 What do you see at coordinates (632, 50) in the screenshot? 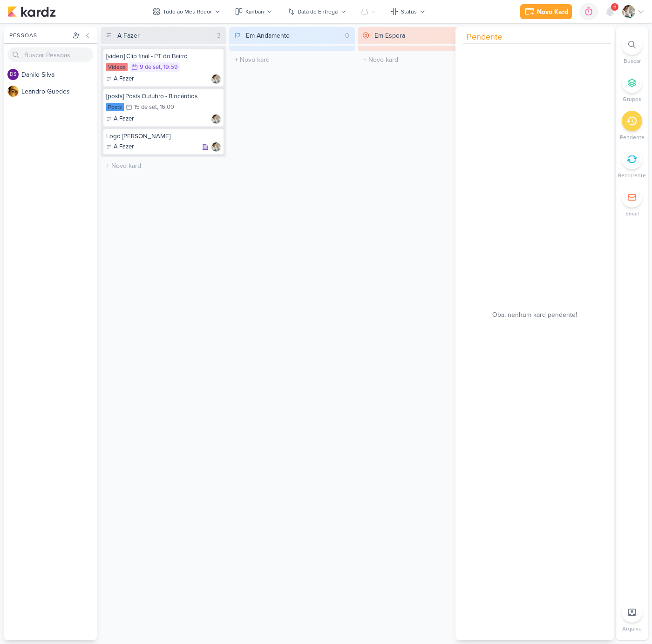
I see `li: Ctrl + F` at bounding box center [632, 50].